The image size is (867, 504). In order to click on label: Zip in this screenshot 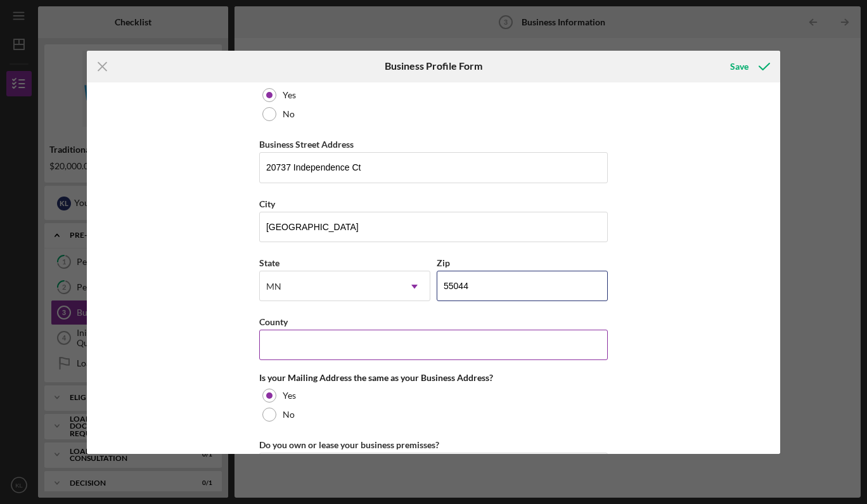, I will do `click(443, 262)`.